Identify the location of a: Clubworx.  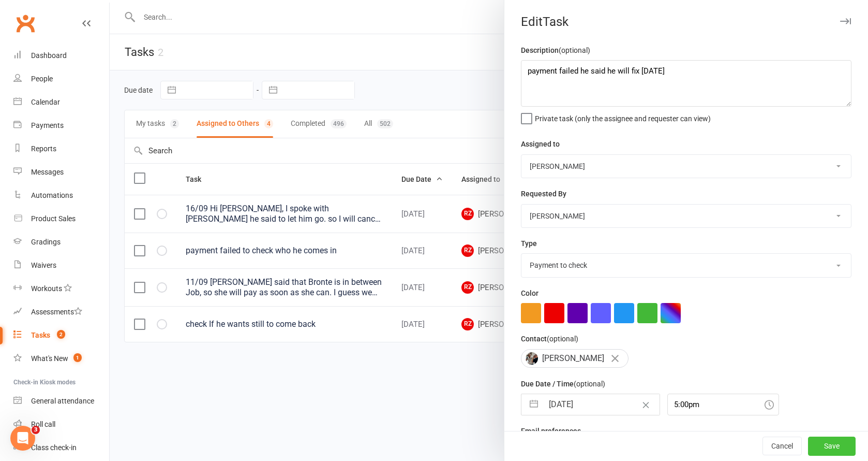
(25, 23).